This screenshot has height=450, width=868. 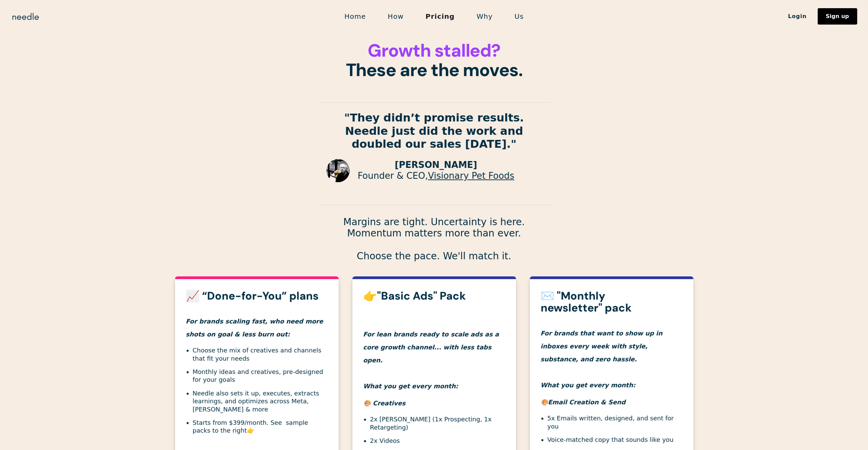 What do you see at coordinates (254, 328) in the screenshot?
I see `em: For brands scaling fast, who need more shots on goal & less burn out:` at bounding box center [254, 328].